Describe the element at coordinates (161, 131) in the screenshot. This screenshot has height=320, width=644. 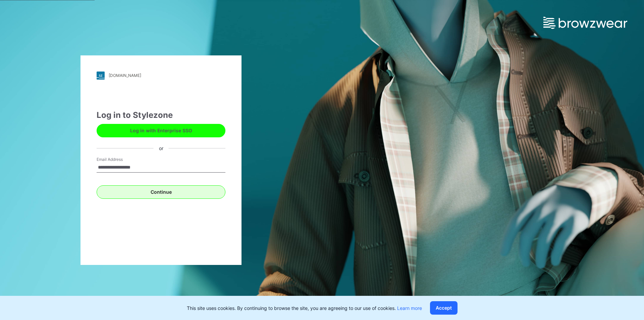
I see `button: Log in with Enterprise SSO` at that location.